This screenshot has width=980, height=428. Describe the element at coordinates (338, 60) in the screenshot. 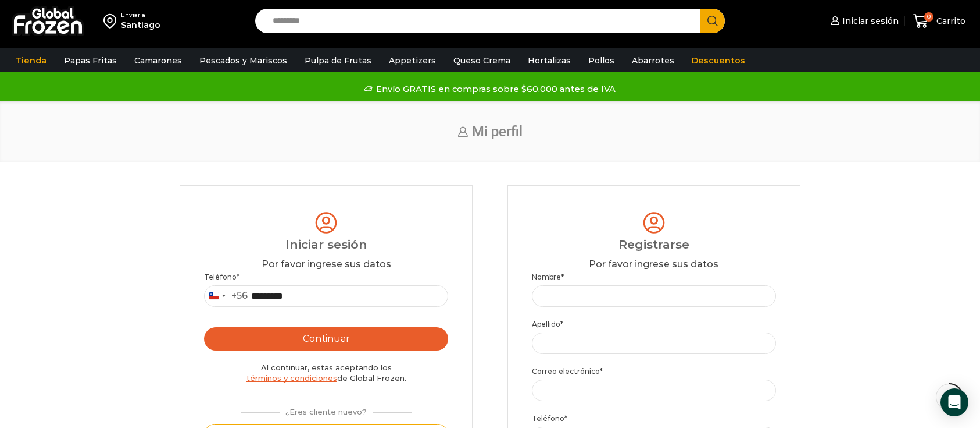

I see `a: Pulpa de Frutas` at that location.